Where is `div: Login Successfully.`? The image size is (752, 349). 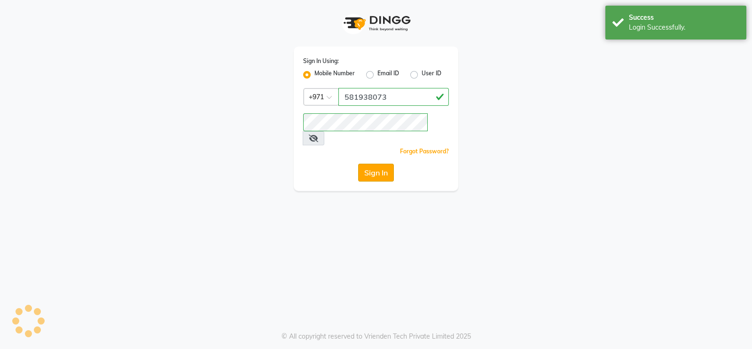 div: Login Successfully. is located at coordinates (684, 27).